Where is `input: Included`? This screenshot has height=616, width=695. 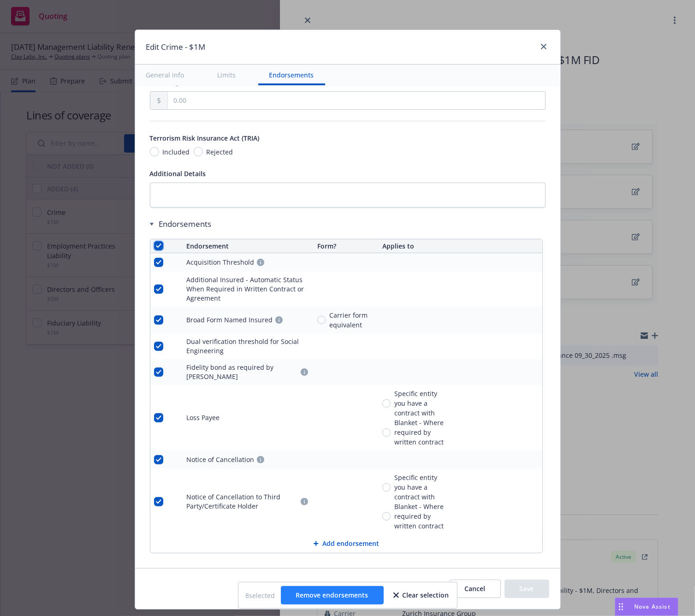
input: Included is located at coordinates (155, 152).